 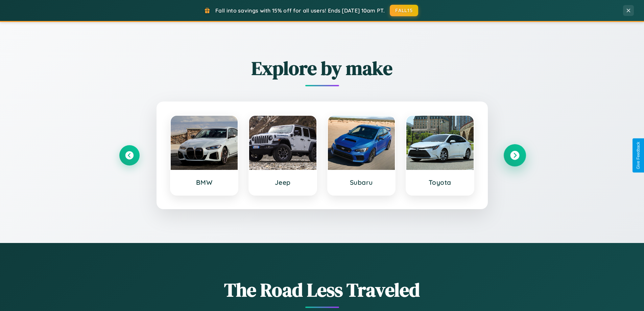 I want to click on button: FALL15, so click(x=404, y=11).